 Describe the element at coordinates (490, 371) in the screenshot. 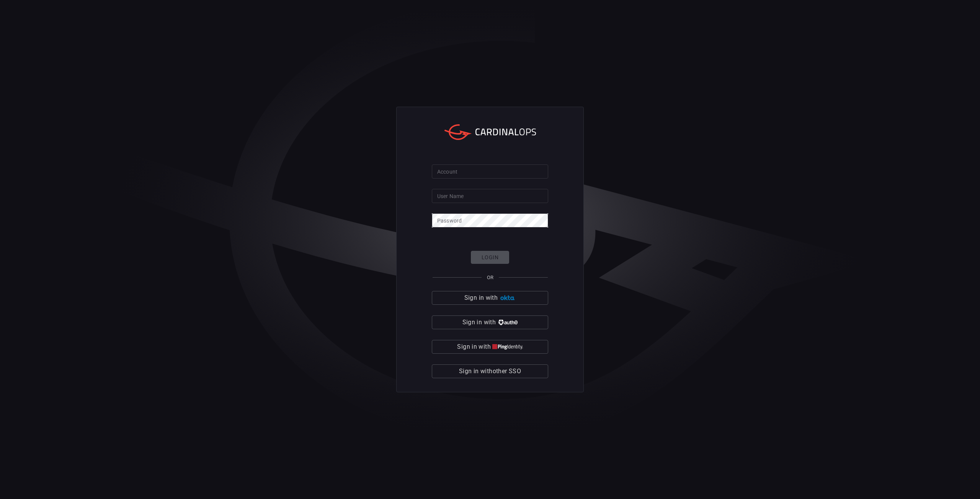

I see `button: Sign in withother SSO` at that location.